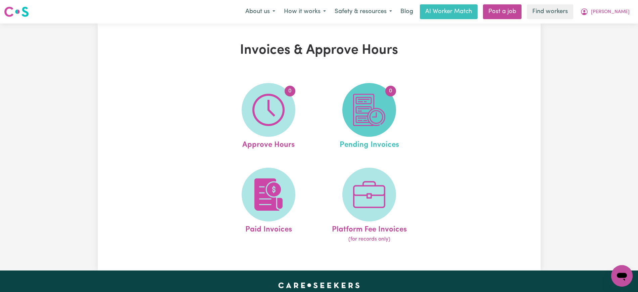  What do you see at coordinates (369, 144) in the screenshot?
I see `span: Pending Invoices` at bounding box center [369, 144].